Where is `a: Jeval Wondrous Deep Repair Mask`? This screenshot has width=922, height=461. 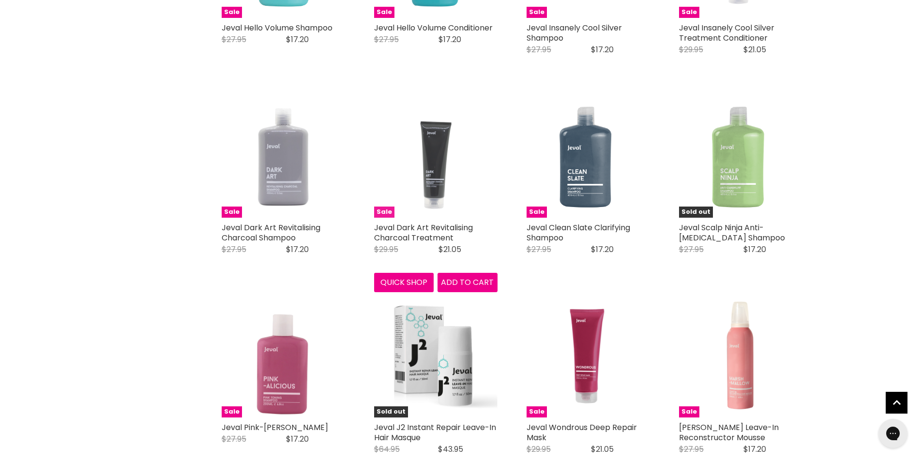
a: Jeval Wondrous Deep Repair Mask is located at coordinates (582, 433).